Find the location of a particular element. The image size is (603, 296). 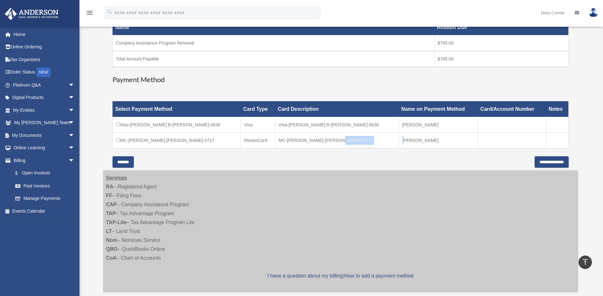

td: Visa is located at coordinates (258, 124).